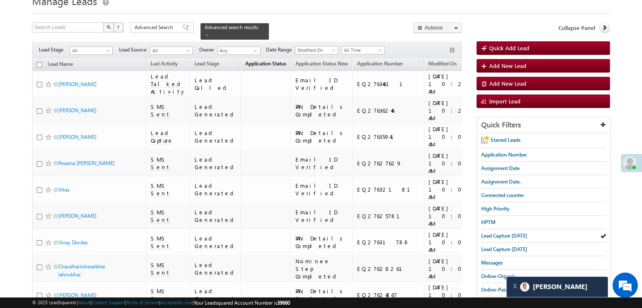 Image resolution: width=642 pixels, height=308 pixels. What do you see at coordinates (388, 216) in the screenshot?
I see `div: EQ27625781` at bounding box center [388, 216].